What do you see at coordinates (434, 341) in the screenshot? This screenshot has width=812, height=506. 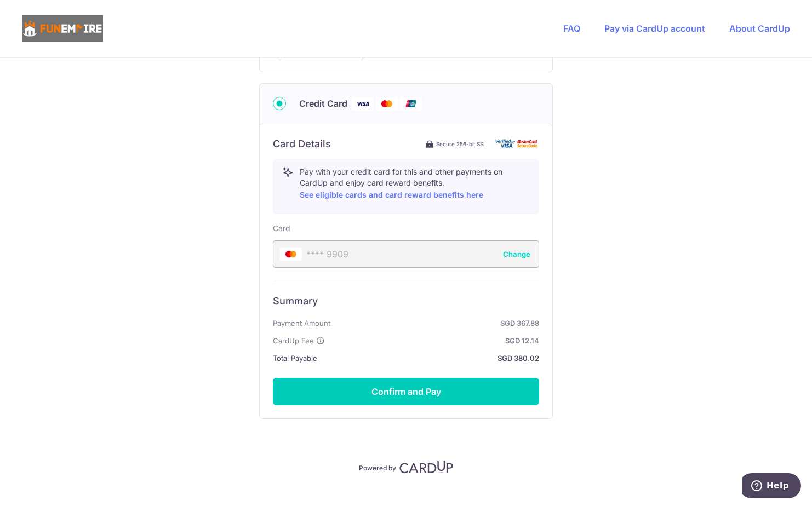 I see `strong: SGD 12.14` at bounding box center [434, 341].